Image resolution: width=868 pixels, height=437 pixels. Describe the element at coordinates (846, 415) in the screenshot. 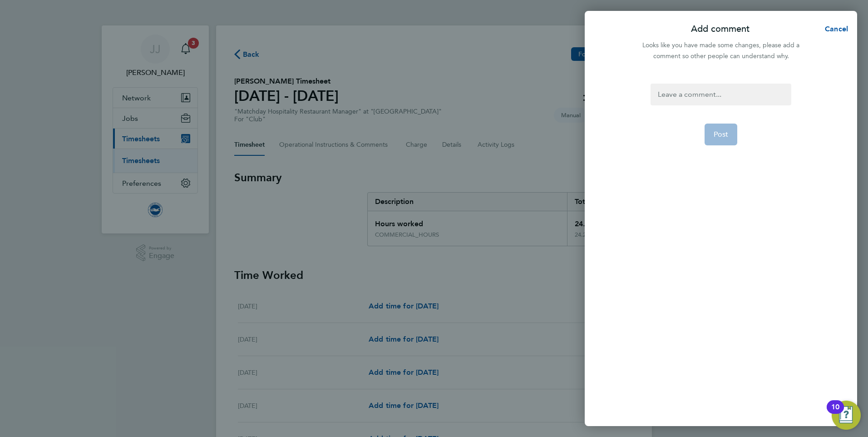

I see `button: Open Resource Center, 10 new notifications` at that location.